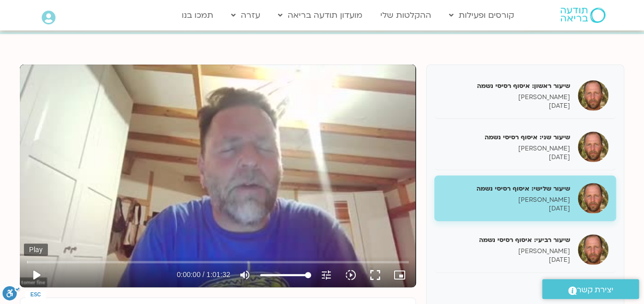 This screenshot has width=644, height=304. What do you see at coordinates (595, 290) in the screenshot?
I see `span: יצירת קשר` at bounding box center [595, 290].